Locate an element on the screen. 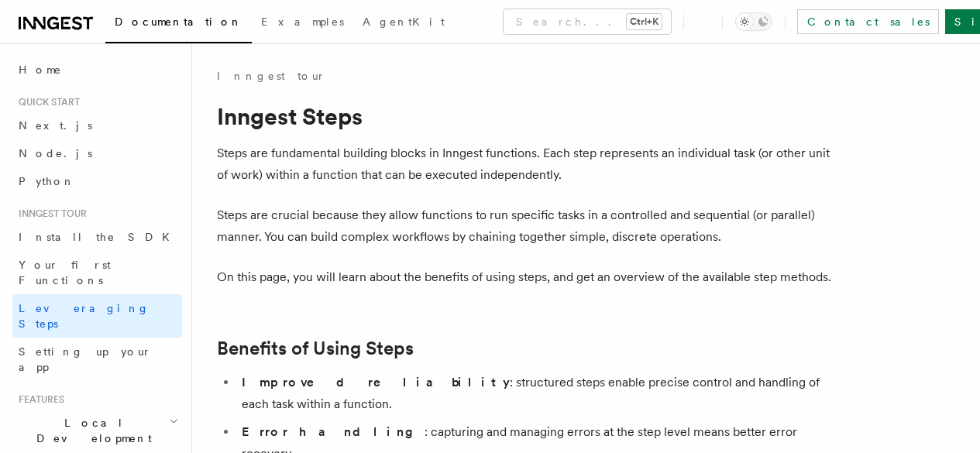 This screenshot has width=980, height=453. span: Python is located at coordinates (47, 181).